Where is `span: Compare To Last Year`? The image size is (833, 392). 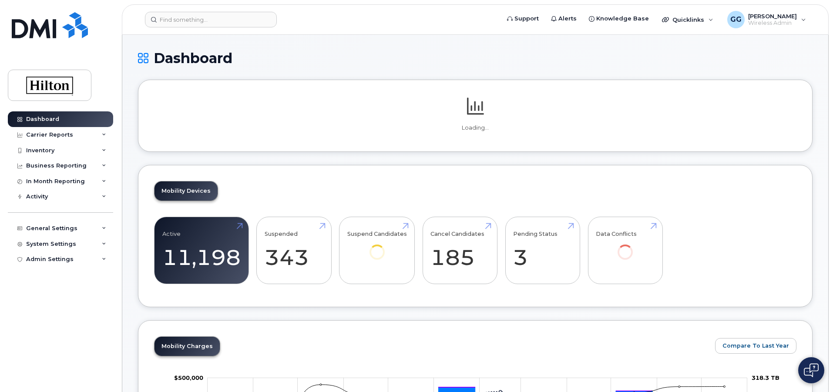
span: Compare To Last Year is located at coordinates (755, 345).